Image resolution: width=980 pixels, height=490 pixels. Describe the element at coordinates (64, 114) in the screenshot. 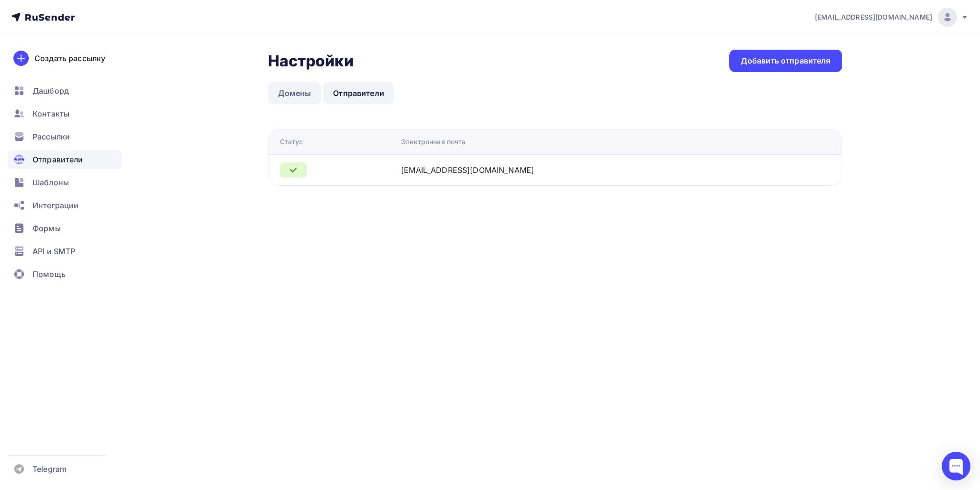

I see `a: Контакты` at that location.